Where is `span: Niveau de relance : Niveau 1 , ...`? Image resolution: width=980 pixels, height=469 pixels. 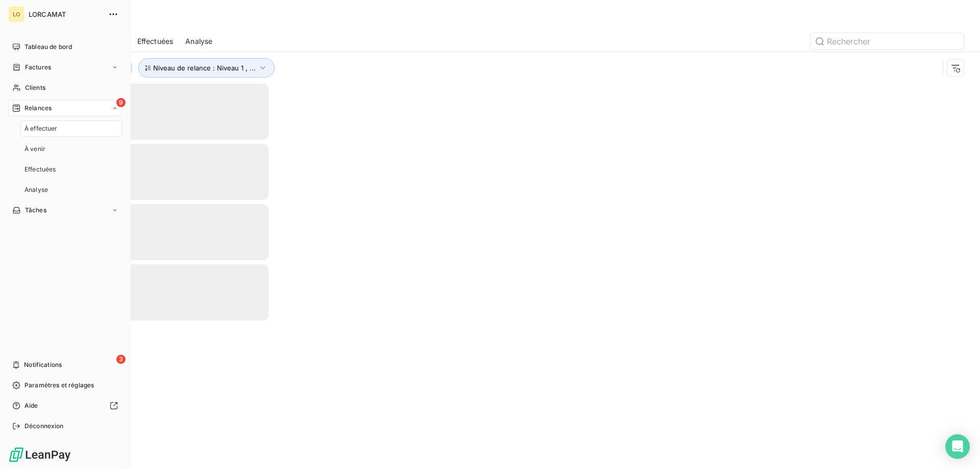
span: Niveau de relance : Niveau 1 , ... is located at coordinates (204, 68).